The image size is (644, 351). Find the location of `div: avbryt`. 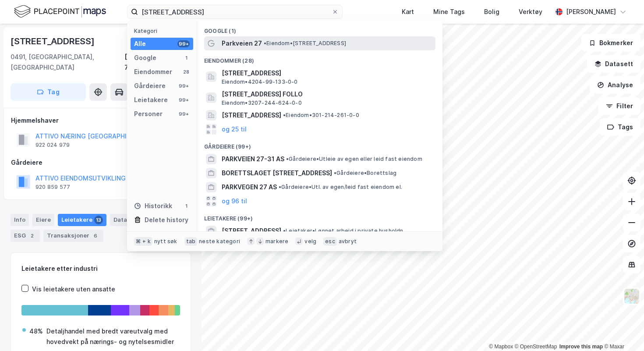

div: avbryt is located at coordinates (348, 242).